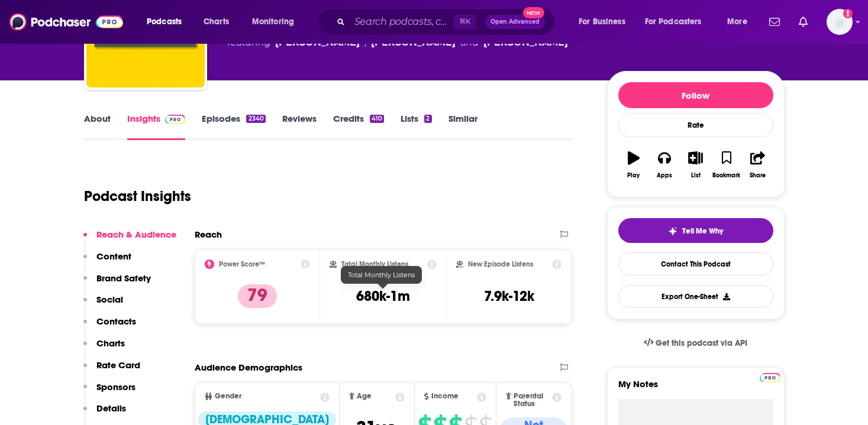 The width and height of the screenshot is (868, 425). What do you see at coordinates (509, 296) in the screenshot?
I see `h3: 7.9k-12k` at bounding box center [509, 296].